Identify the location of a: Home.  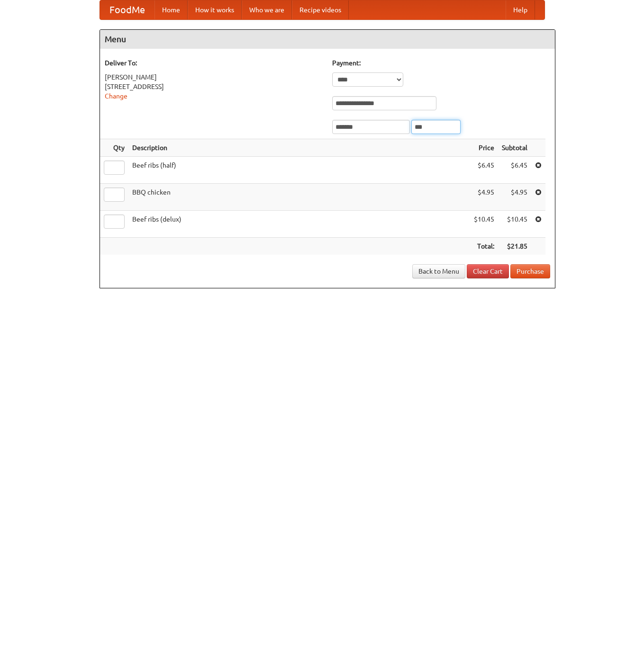
(171, 10).